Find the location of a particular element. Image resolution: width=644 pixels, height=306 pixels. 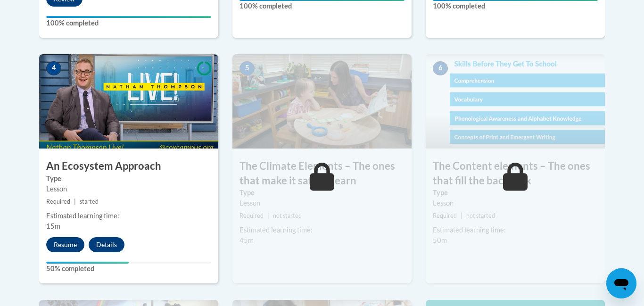

span: 6 is located at coordinates (441, 68).